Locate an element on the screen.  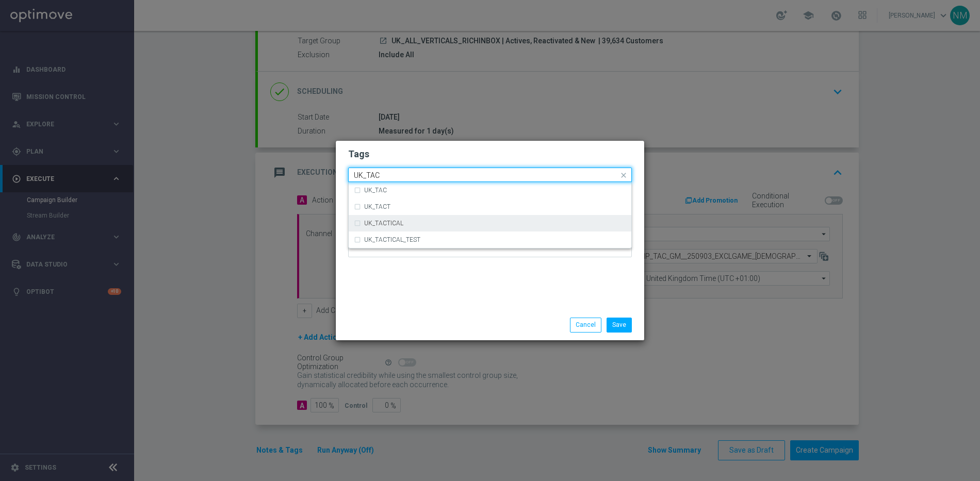
label: UK_TAC is located at coordinates (375, 190).